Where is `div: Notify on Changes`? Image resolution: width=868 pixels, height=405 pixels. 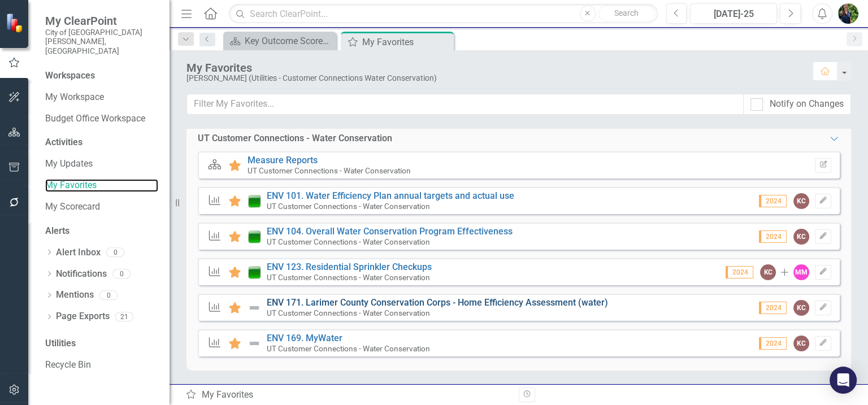
div: Notify on Changes is located at coordinates (807, 104).